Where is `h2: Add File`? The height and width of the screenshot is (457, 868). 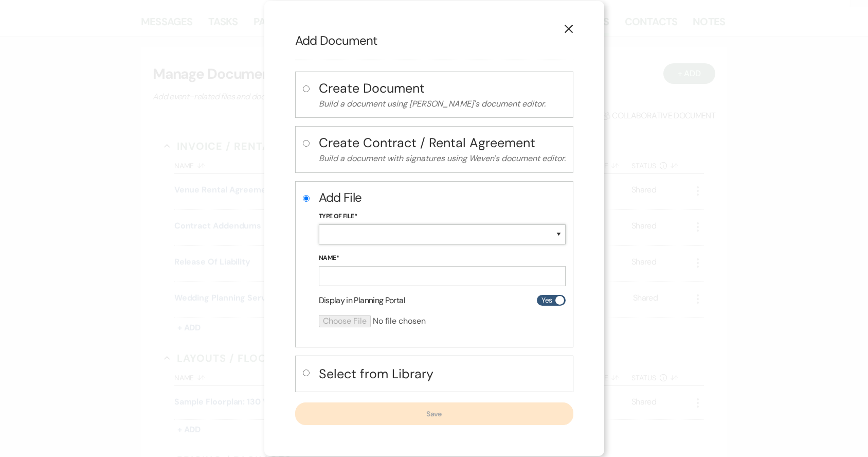
h2: Add File is located at coordinates (442, 198).